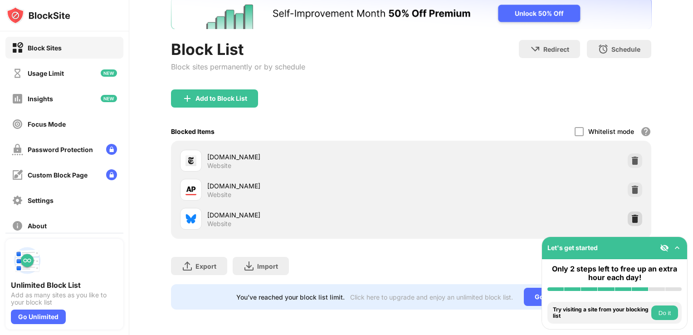  What do you see at coordinates (40, 200) in the screenshot?
I see `div: Settings` at bounding box center [40, 200].